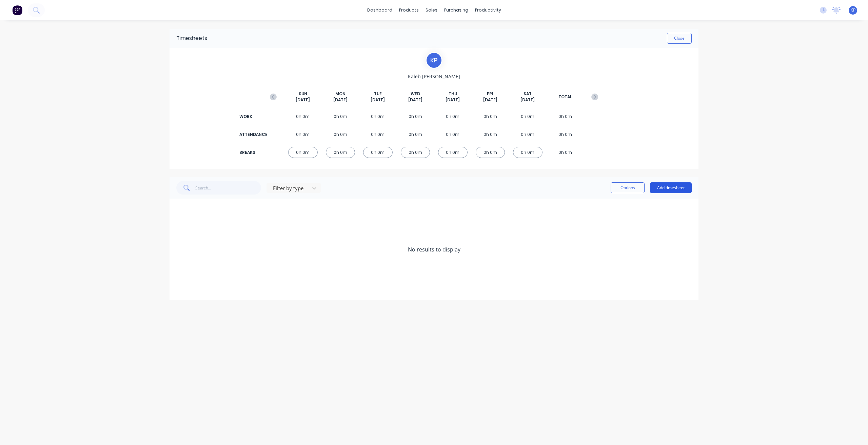  What do you see at coordinates (670, 188) in the screenshot?
I see `button: Add timesheet` at bounding box center [670, 188].